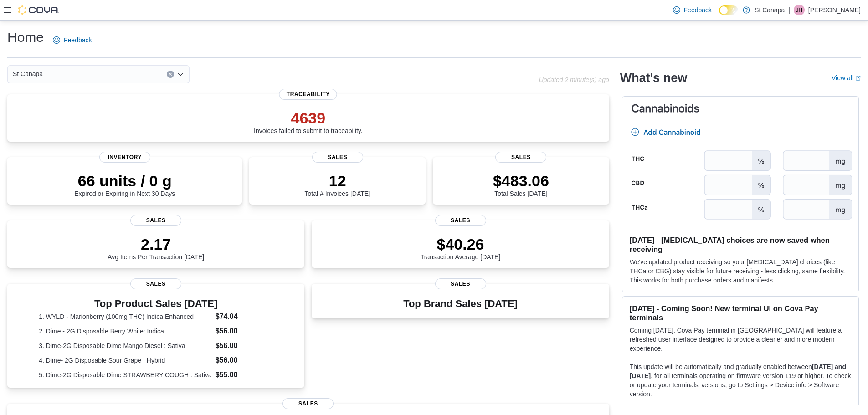  I want to click on p: 4639, so click(308, 118).